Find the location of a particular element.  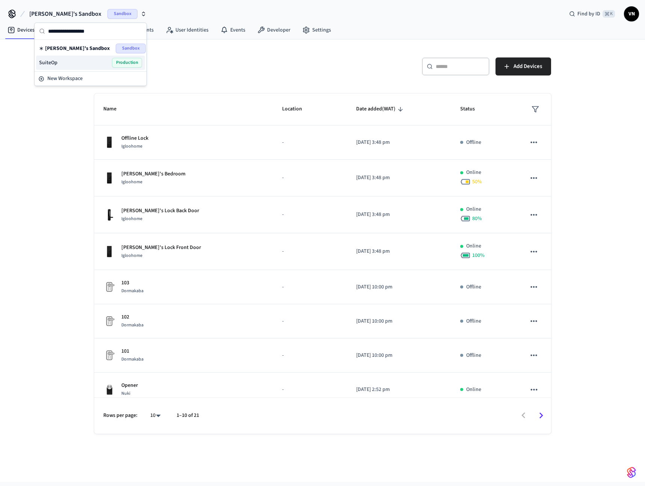

span: New Workspace is located at coordinates (65, 79).